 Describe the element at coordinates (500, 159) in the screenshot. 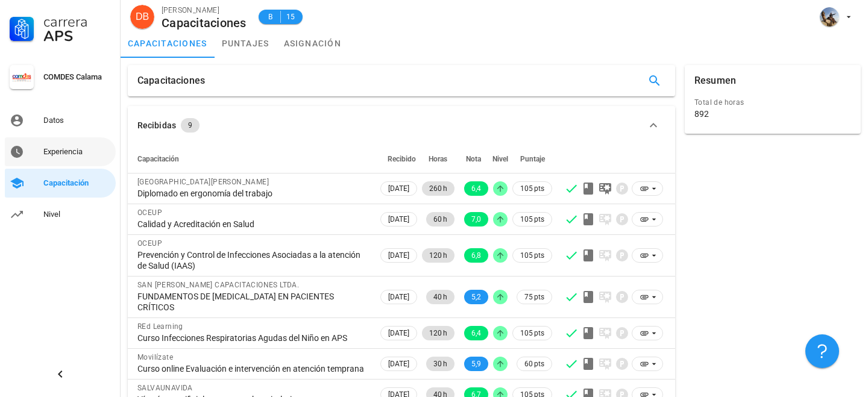

I see `span: Nivel` at that location.